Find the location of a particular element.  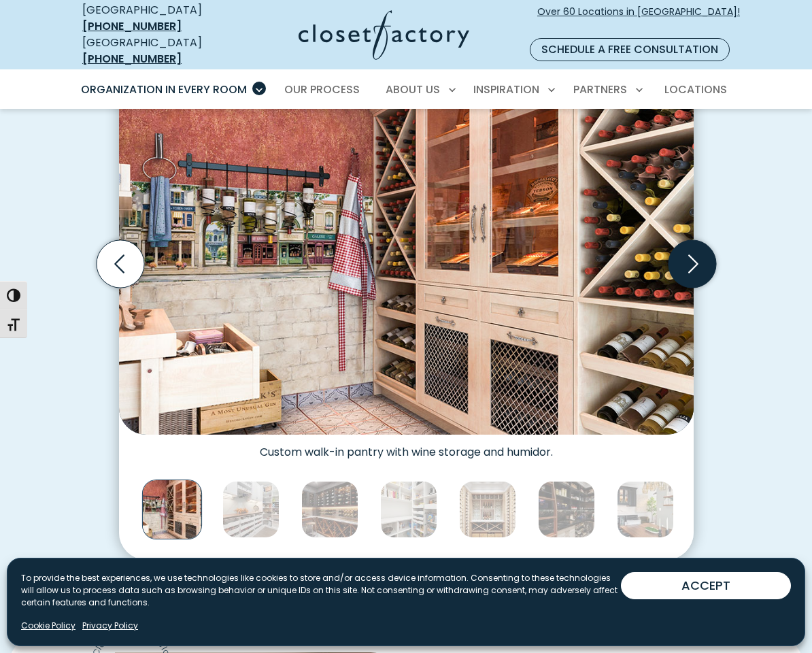

img: Closet Factory Logo is located at coordinates (383, 35).